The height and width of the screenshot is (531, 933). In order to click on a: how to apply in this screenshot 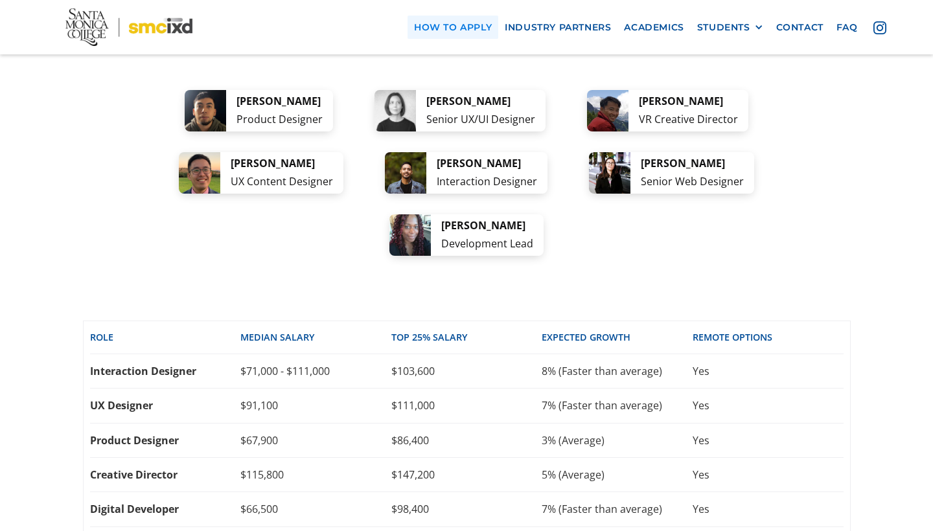, I will do `click(453, 27)`.